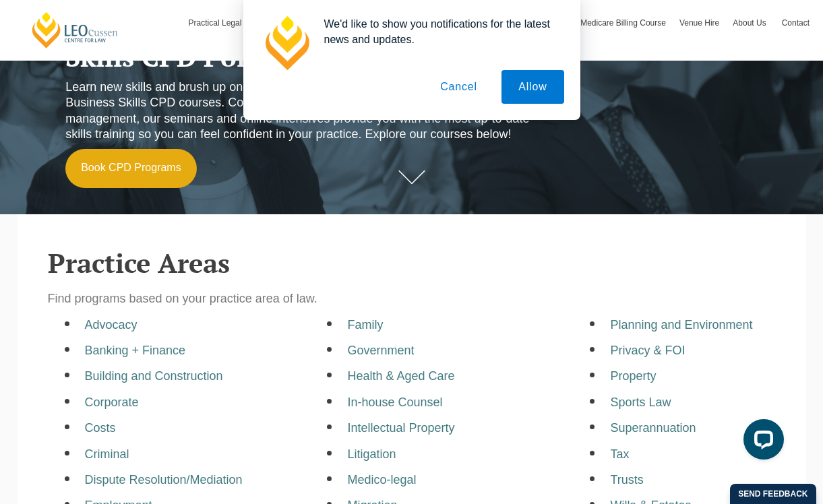  Describe the element at coordinates (287, 43) in the screenshot. I see `img: notification icon` at that location.